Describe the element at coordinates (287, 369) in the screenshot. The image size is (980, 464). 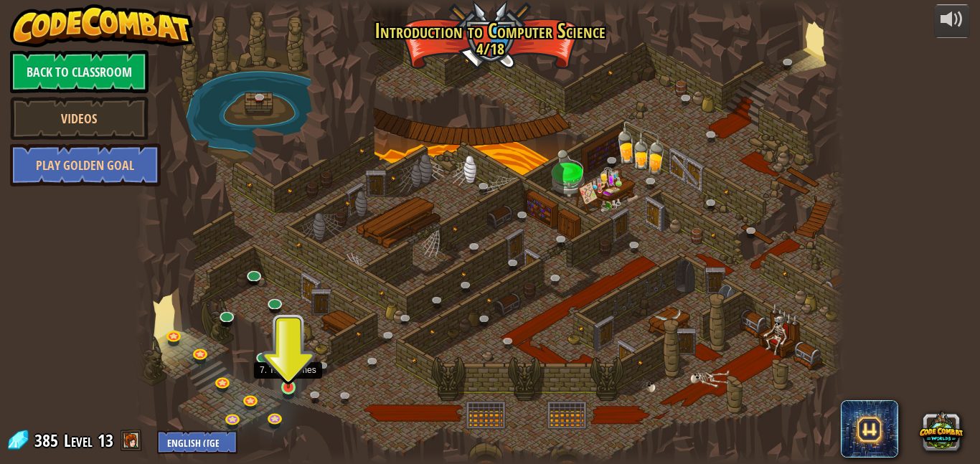
I see `img: level-banner-unstarted.png` at that location.